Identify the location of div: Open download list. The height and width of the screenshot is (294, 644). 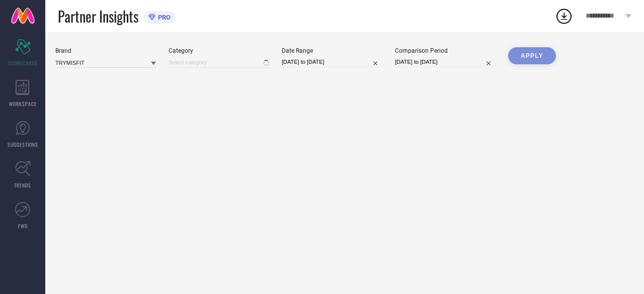
(564, 16).